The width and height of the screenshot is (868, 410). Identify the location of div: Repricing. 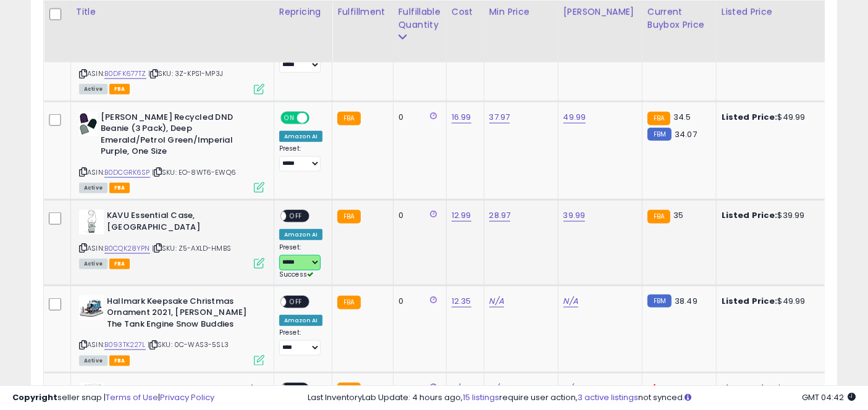
(303, 12).